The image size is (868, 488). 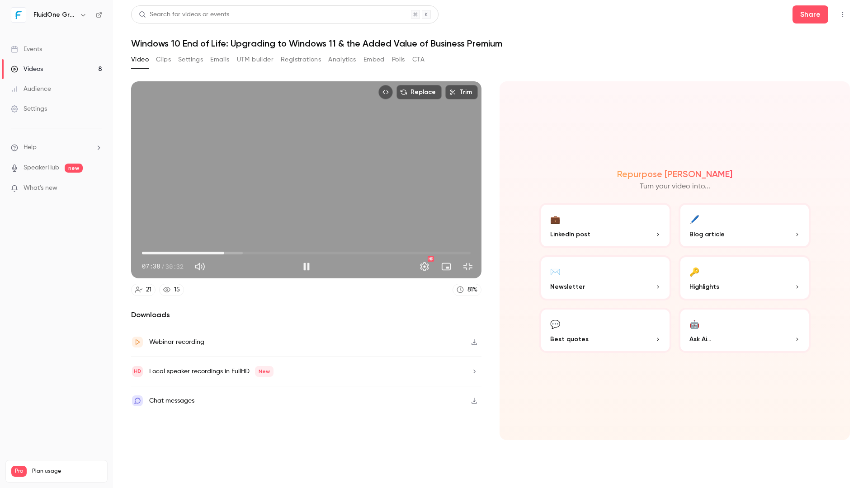 I want to click on h1: Windows 10 End of Life: Upgrading to Windows 11 & the Added Value of Business Premium, so click(x=491, y=43).